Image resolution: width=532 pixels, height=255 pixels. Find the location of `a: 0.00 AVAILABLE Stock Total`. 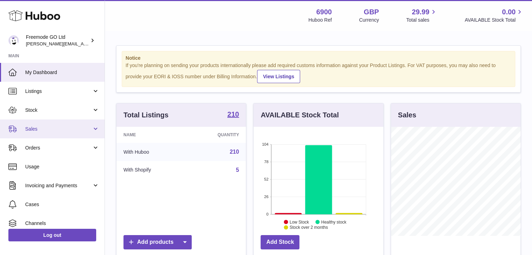

a: 0.00 AVAILABLE Stock Total is located at coordinates (494, 15).